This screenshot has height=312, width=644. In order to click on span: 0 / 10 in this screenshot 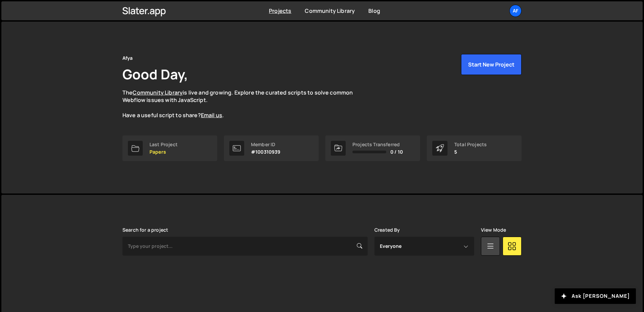, I will do `click(397, 152)`.